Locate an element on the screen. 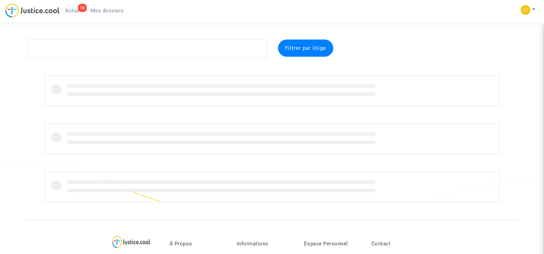  span: Mes dossiers is located at coordinates (107, 11).